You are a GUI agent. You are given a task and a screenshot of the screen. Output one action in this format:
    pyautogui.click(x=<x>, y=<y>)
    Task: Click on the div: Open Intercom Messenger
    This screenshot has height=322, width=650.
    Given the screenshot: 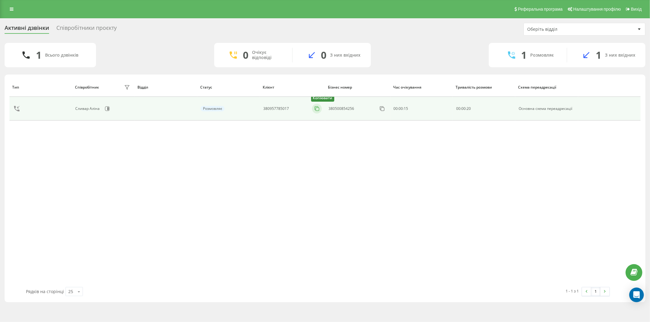 What is the action you would take?
    pyautogui.click(x=636, y=295)
    